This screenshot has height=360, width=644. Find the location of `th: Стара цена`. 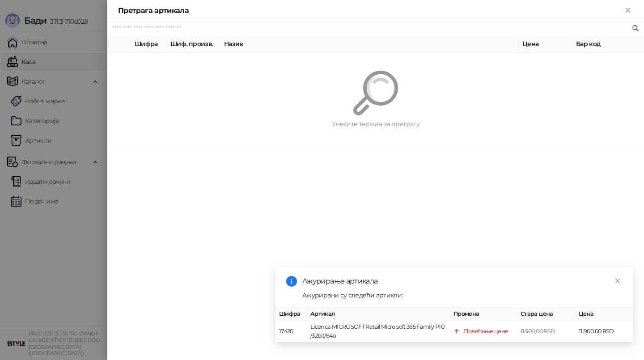

th: Стара цена is located at coordinates (546, 314).